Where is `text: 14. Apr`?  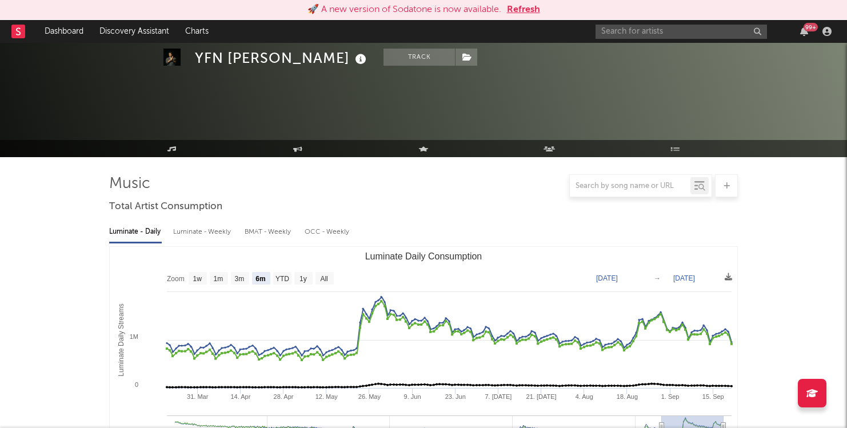
text: 14. Apr is located at coordinates (240, 397).